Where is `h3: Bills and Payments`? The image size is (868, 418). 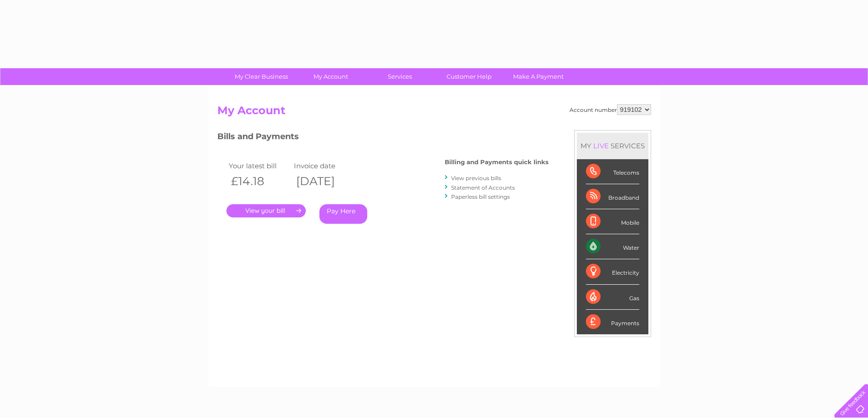 h3: Bills and Payments is located at coordinates (383, 138).